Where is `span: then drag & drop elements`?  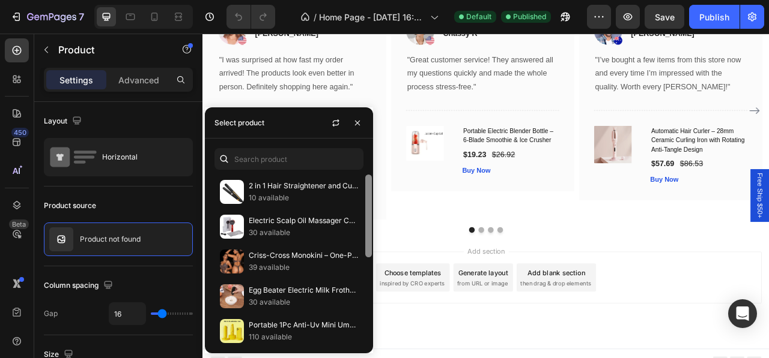
span: then drag & drop elements is located at coordinates (449, 319).